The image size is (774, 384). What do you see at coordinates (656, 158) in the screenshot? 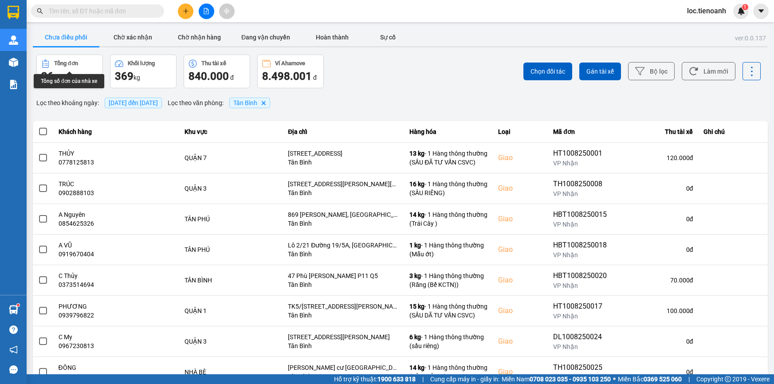
I see `div: 120.000 đ` at bounding box center [656, 158].